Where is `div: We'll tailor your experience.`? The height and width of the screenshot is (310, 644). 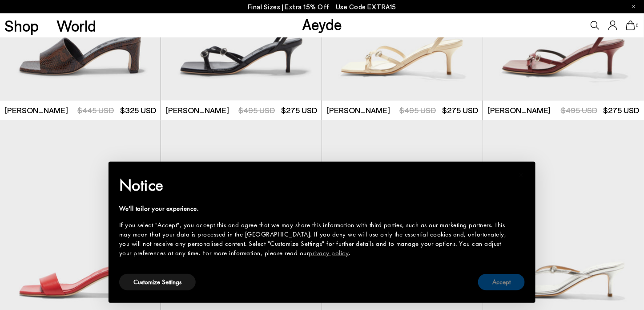
div: We'll tailor your experience. is located at coordinates (315, 208).